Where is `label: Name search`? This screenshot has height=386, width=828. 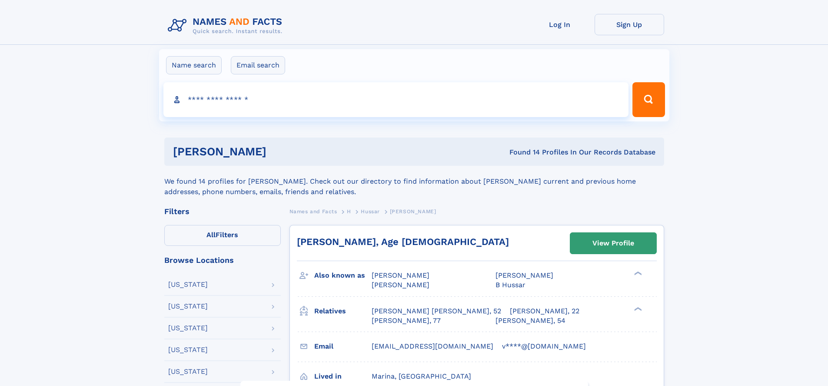
label: Name search is located at coordinates (194, 65).